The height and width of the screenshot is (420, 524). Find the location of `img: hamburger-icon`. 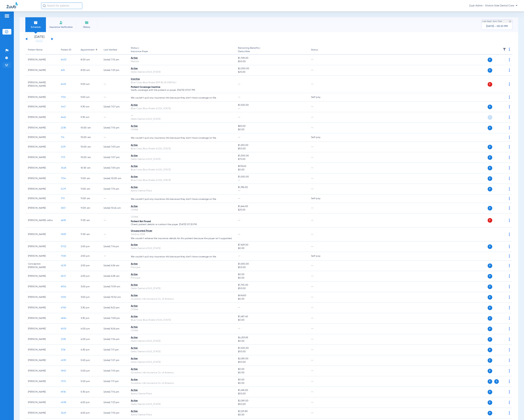

img: hamburger-icon is located at coordinates (7, 16).